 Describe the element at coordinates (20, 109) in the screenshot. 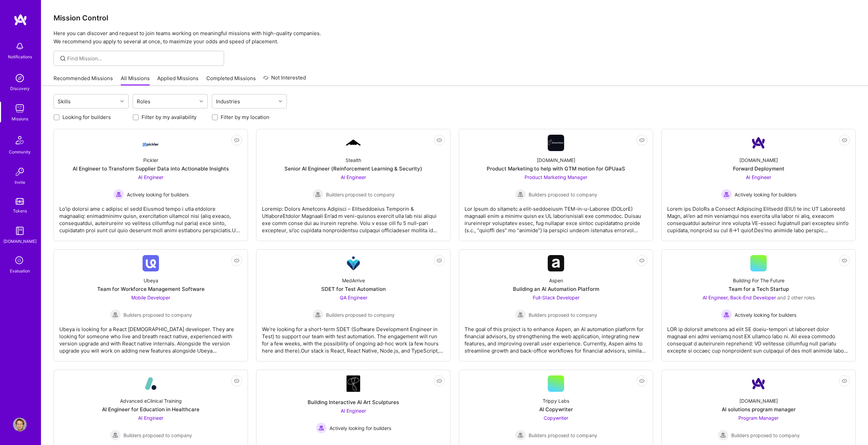

I see `img: teamwork` at that location.